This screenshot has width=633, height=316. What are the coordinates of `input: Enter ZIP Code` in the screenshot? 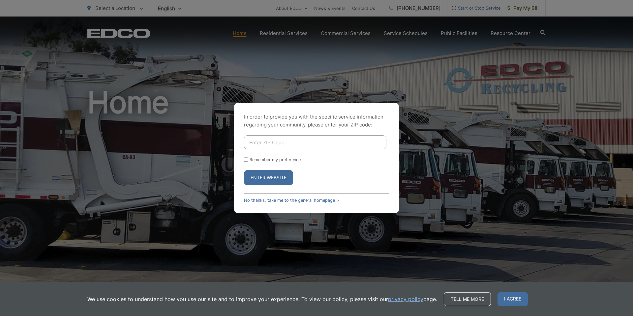 It's located at (315, 142).